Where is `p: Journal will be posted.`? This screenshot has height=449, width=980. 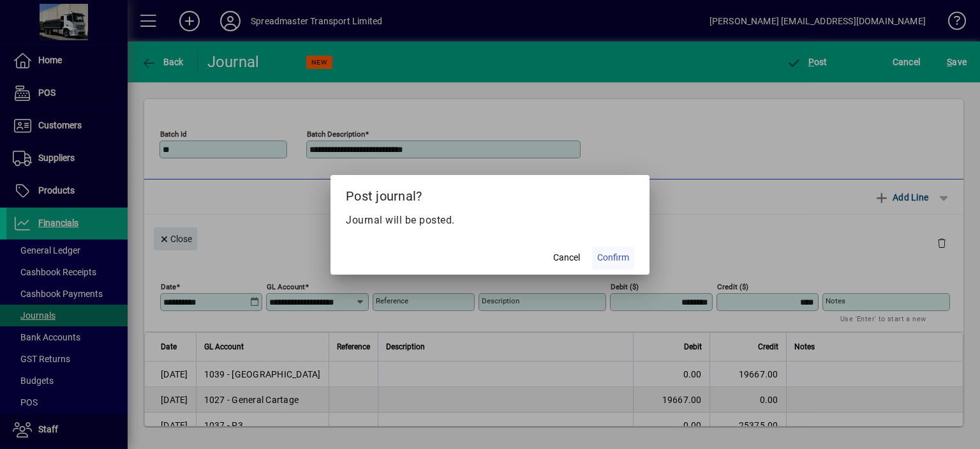
p: Journal will be posted. is located at coordinates (490, 220).